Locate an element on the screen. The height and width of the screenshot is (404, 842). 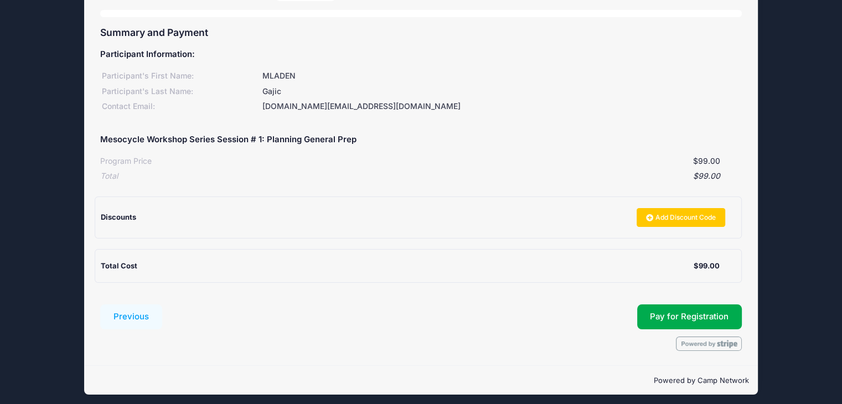
div: Total is located at coordinates (109, 176).